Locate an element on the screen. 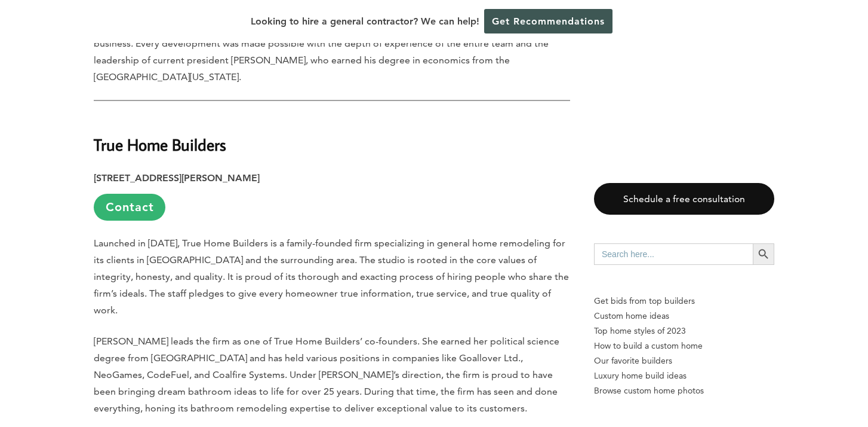  p: Luxury home build ideas is located at coordinates (684, 375).